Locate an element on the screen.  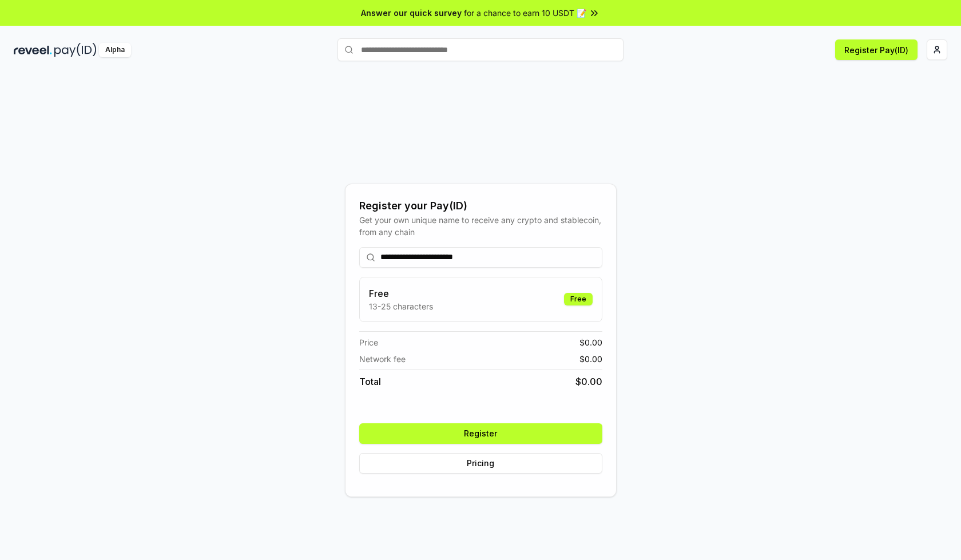
img: pay_id is located at coordinates (75, 49).